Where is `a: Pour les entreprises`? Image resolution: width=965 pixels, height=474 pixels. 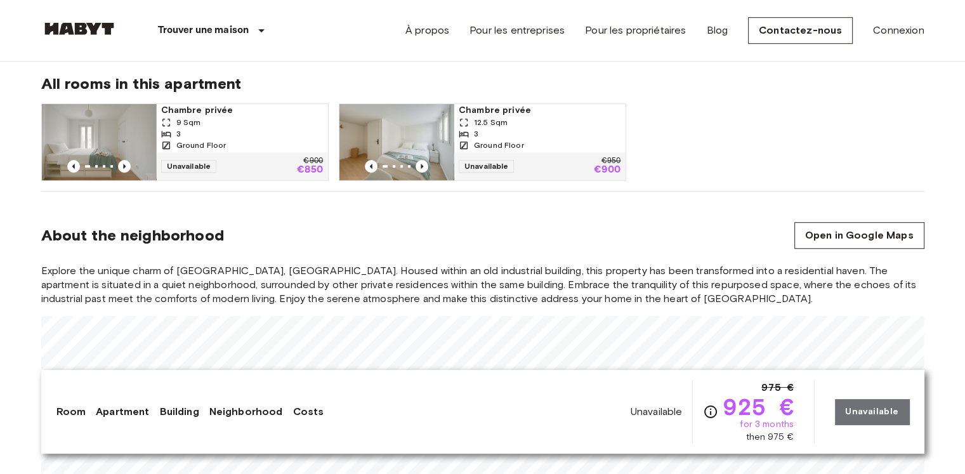 a: Pour les entreprises is located at coordinates (517, 30).